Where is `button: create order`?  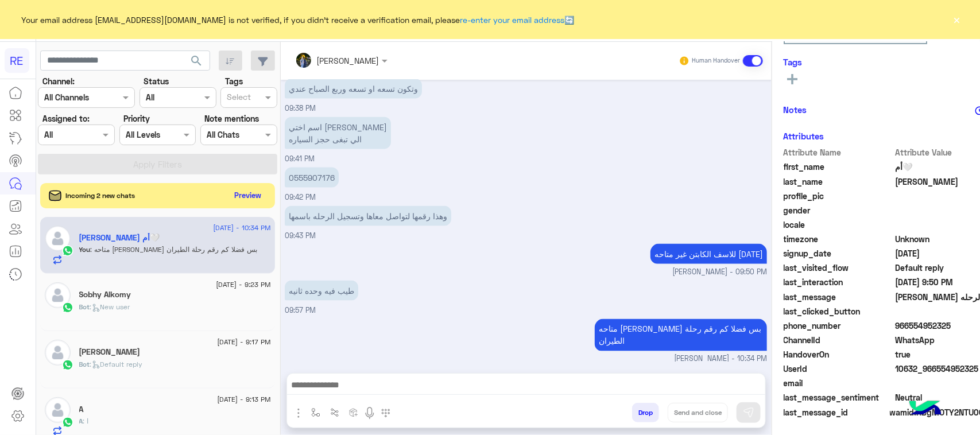 button: create order is located at coordinates (353, 412).